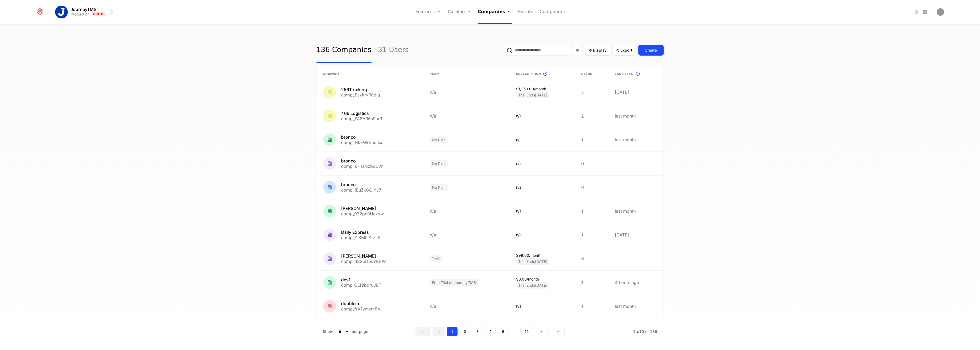 This screenshot has height=350, width=980. I want to click on th: Company, so click(371, 74).